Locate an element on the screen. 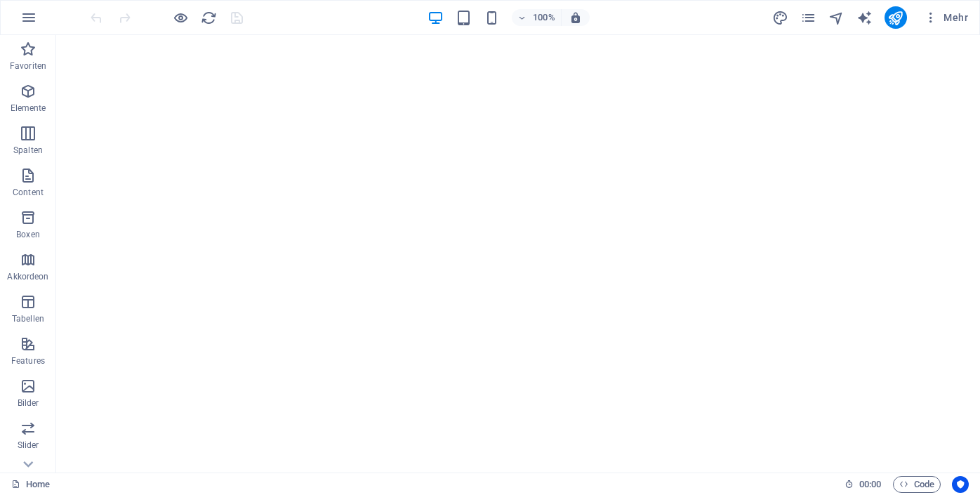 The width and height of the screenshot is (980, 495). button: Code is located at coordinates (917, 484).